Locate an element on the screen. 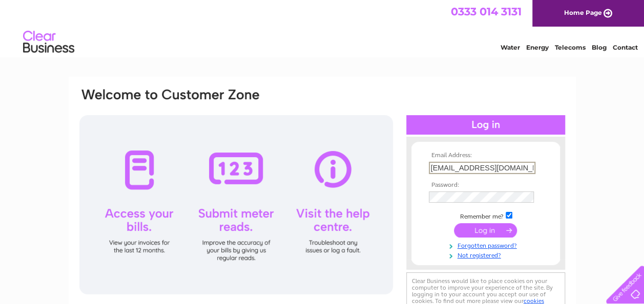 Image resolution: width=644 pixels, height=304 pixels. a: Blog is located at coordinates (599, 47).